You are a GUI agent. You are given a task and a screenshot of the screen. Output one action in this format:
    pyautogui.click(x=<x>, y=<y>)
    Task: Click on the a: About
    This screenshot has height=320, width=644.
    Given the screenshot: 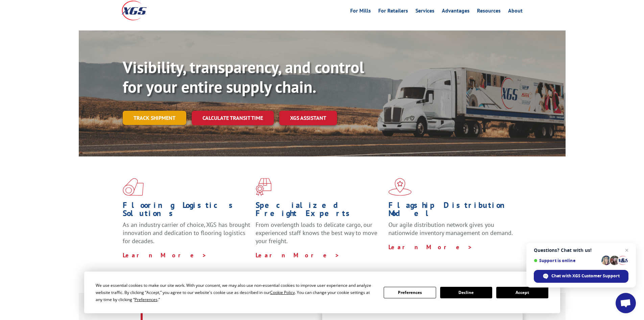 What is the action you would take?
    pyautogui.click(x=516, y=12)
    